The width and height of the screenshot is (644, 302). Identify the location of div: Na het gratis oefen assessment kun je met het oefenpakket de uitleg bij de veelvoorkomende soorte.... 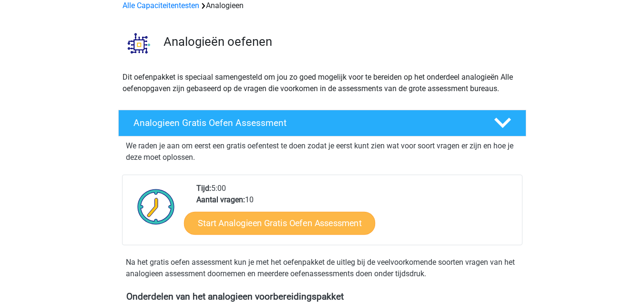
(322, 268).